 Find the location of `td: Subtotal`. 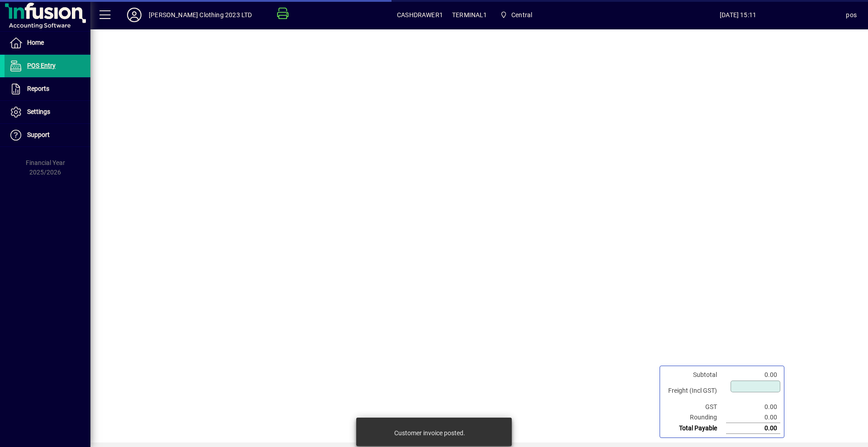

td: Subtotal is located at coordinates (695, 375).